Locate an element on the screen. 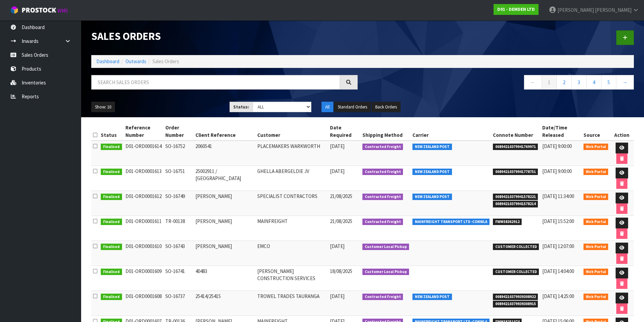 The image size is (644, 322). a: 1 is located at coordinates (549, 82).